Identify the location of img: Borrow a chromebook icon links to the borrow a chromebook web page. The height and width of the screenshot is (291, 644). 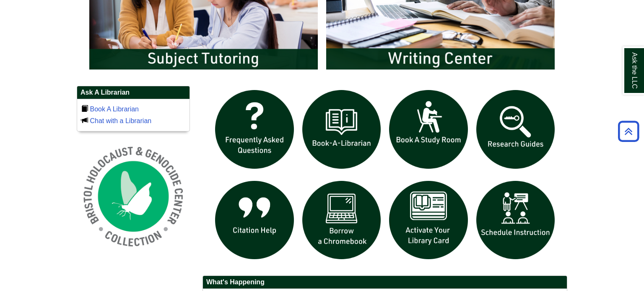
(341, 221).